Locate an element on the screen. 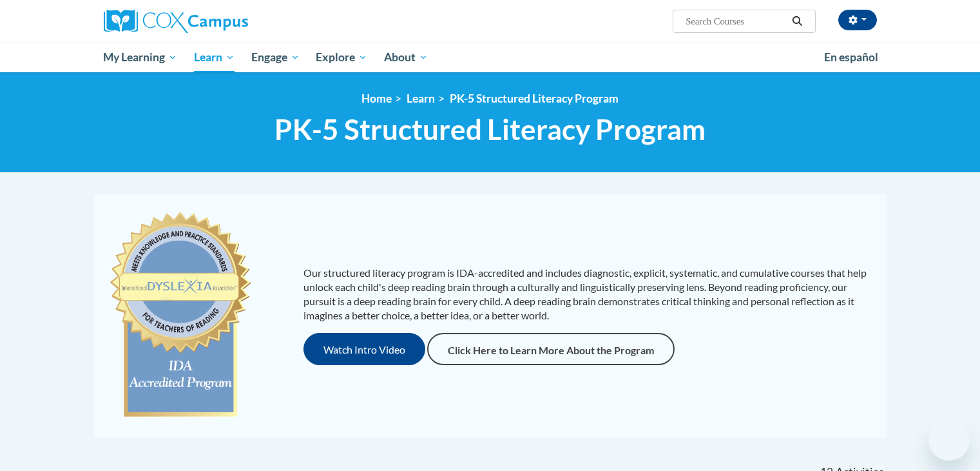  span: About is located at coordinates (406, 58).